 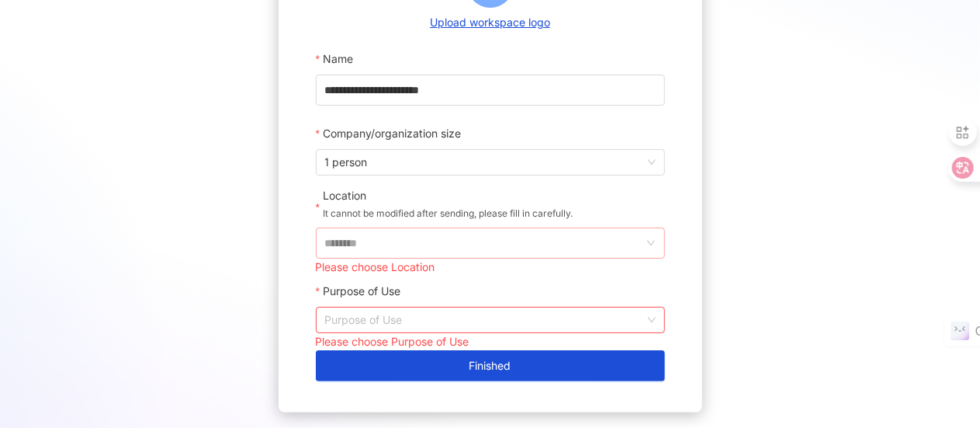 I want to click on input: Name, so click(x=490, y=90).